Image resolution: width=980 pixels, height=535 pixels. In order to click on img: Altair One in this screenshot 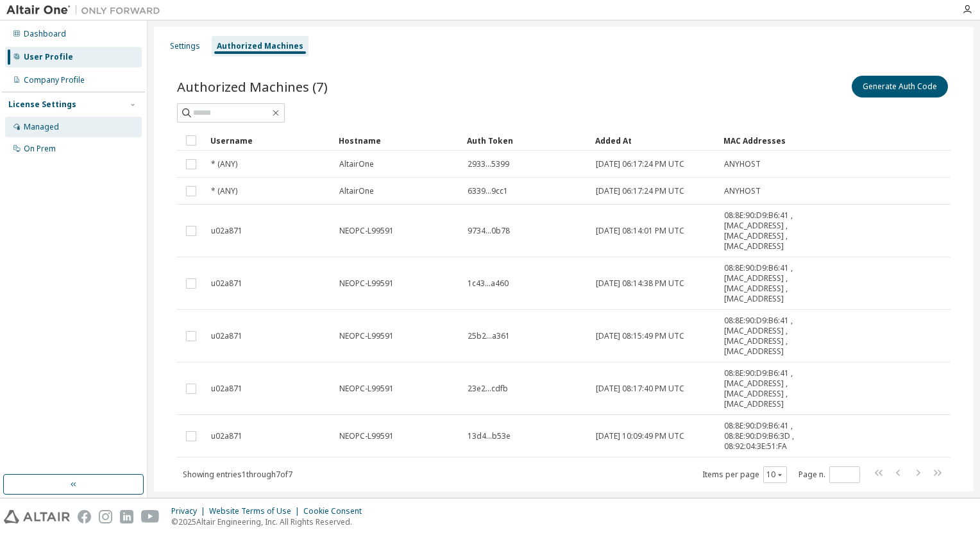, I will do `click(87, 10)`.